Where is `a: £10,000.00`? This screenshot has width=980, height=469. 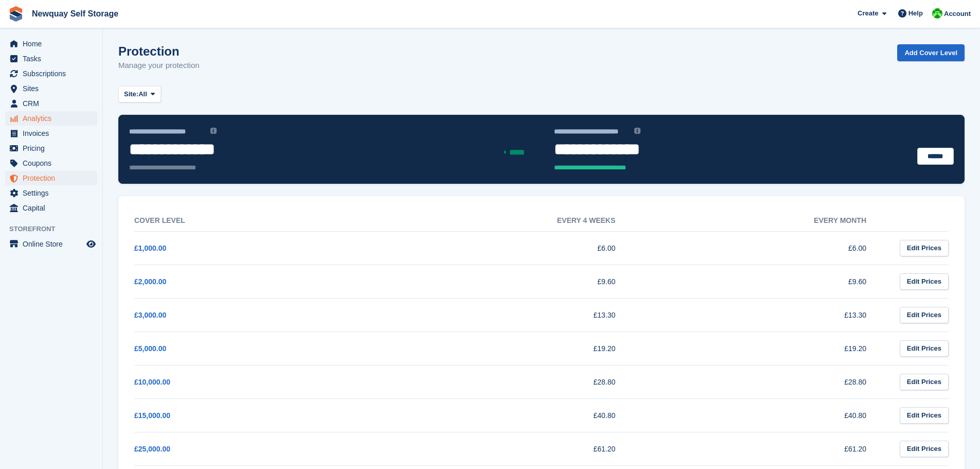 a: £10,000.00 is located at coordinates (152, 382).